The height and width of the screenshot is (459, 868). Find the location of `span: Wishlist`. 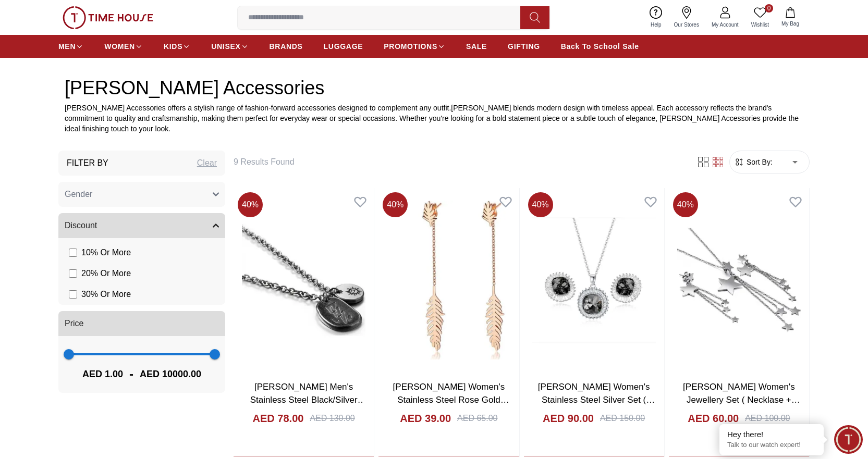

span: Wishlist is located at coordinates (760, 24).